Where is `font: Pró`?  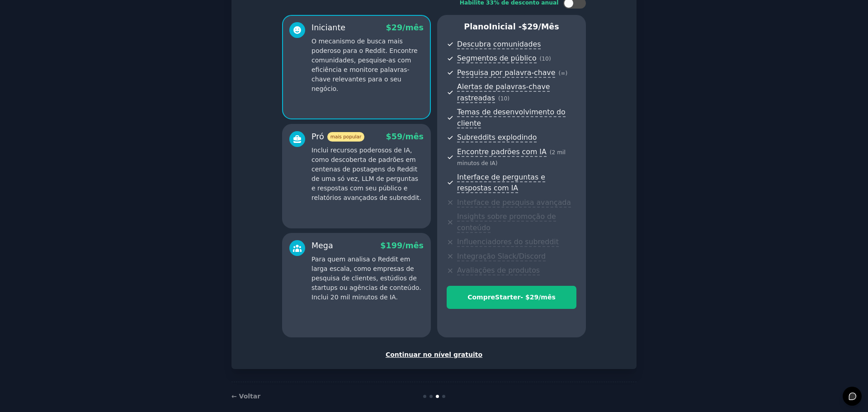
font: Pró is located at coordinates (318, 137).